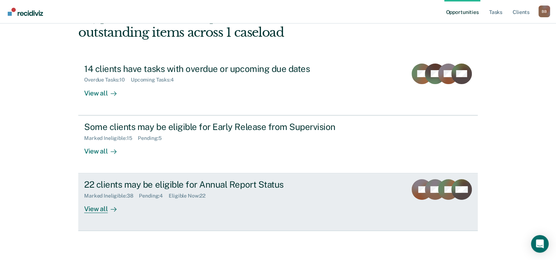 This screenshot has width=556, height=260. Describe the element at coordinates (153, 138) in the screenshot. I see `div: Pending : 5` at that location.